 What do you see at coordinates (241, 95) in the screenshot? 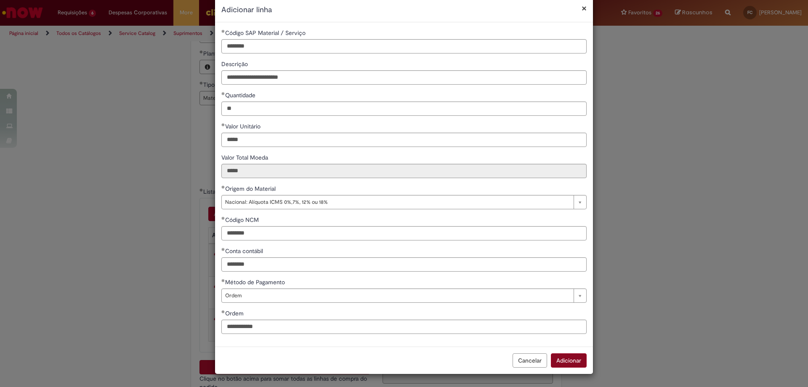
I see `span: Quantidade` at bounding box center [241, 95].